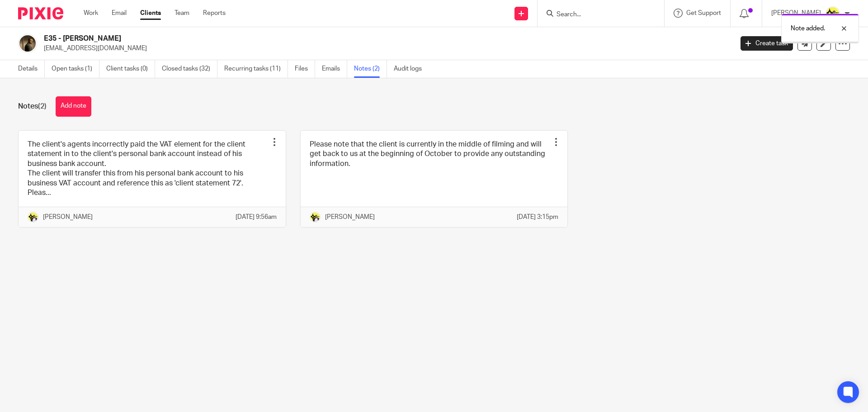 The image size is (868, 412). I want to click on img: Kurt%20Egyiawan.jpg, so click(28, 44).